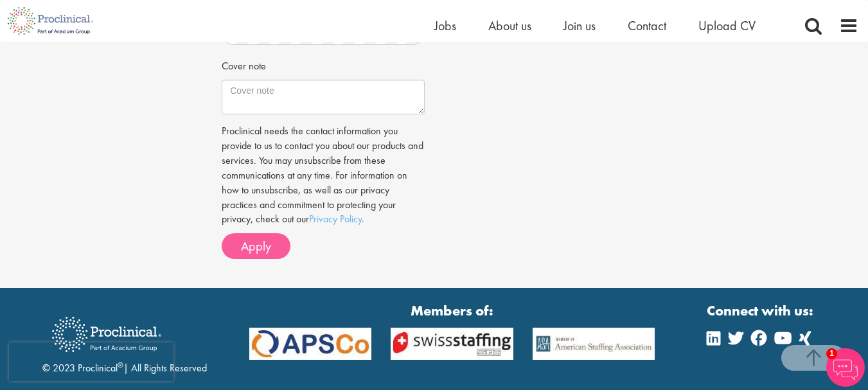  What do you see at coordinates (243, 64) in the screenshot?
I see `label: Cover note` at bounding box center [243, 64].